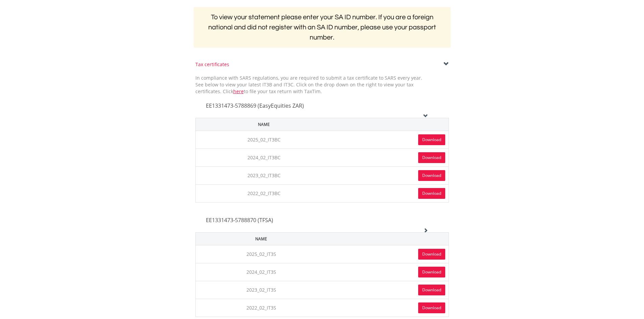 This screenshot has width=644, height=319. What do you see at coordinates (261, 308) in the screenshot?
I see `td: 2022_02_IT3S` at bounding box center [261, 308].